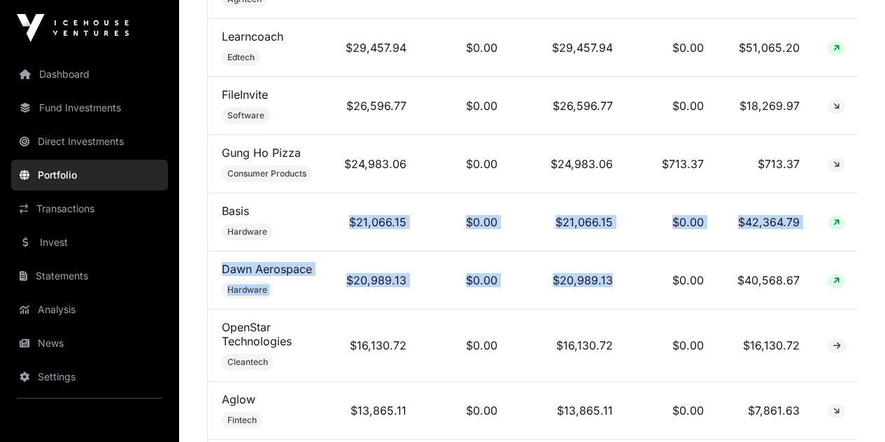 This screenshot has height=442, width=885. Describe the element at coordinates (242, 420) in the screenshot. I see `span: Fintech` at that location.